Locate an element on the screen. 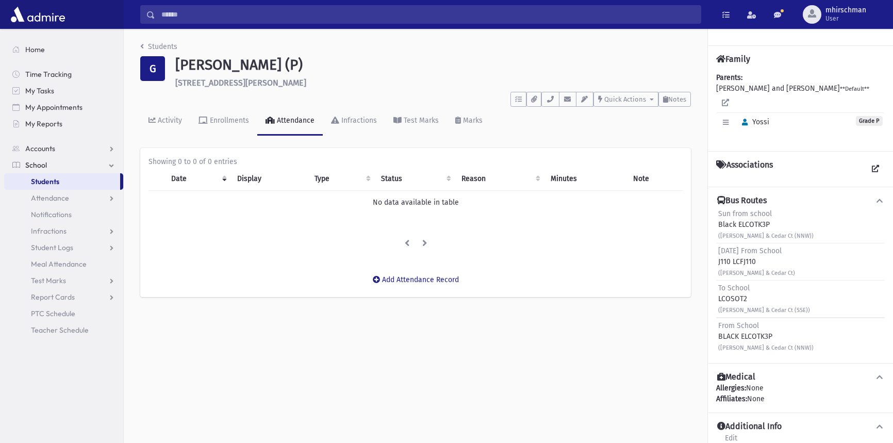  input: Search is located at coordinates (428, 14).